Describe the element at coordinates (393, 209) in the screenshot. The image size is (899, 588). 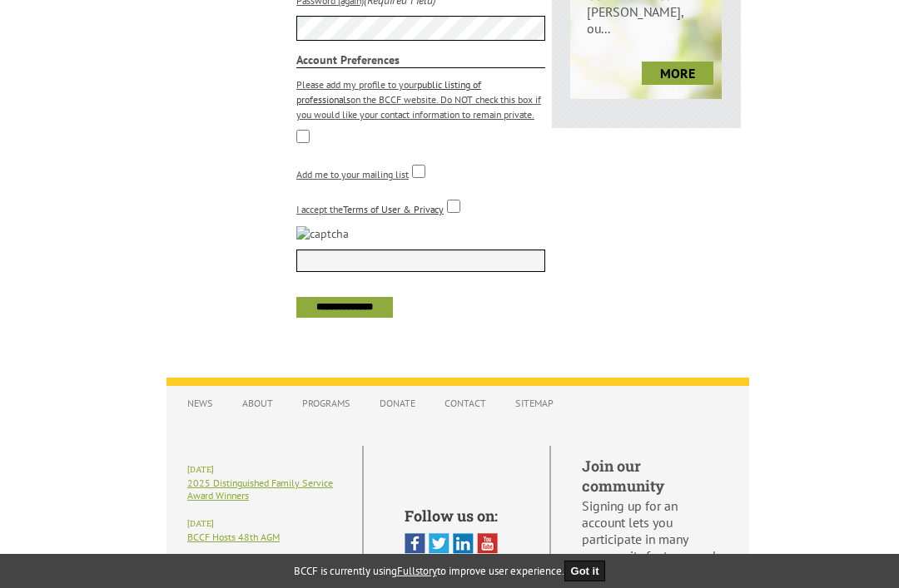
I see `a: Terms of User & Privacy` at that location.